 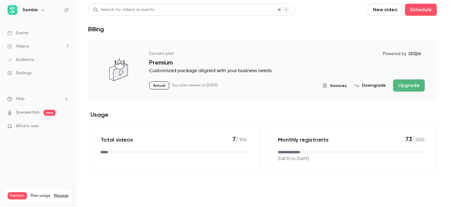 I want to click on button: Invoices, so click(x=334, y=86).